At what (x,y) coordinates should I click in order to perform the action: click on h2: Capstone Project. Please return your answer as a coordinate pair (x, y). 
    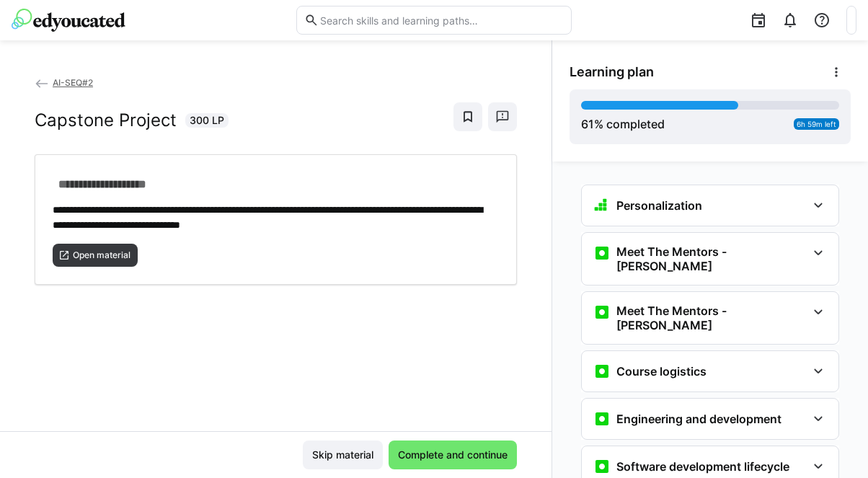
    Looking at the image, I should click on (105, 120).